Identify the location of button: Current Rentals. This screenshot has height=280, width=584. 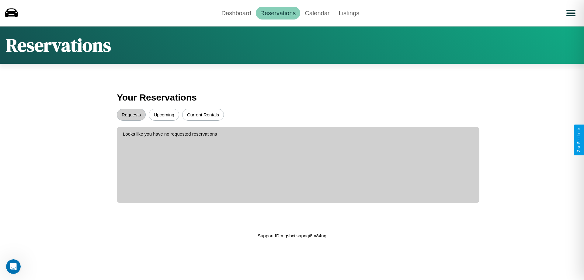
(203, 114).